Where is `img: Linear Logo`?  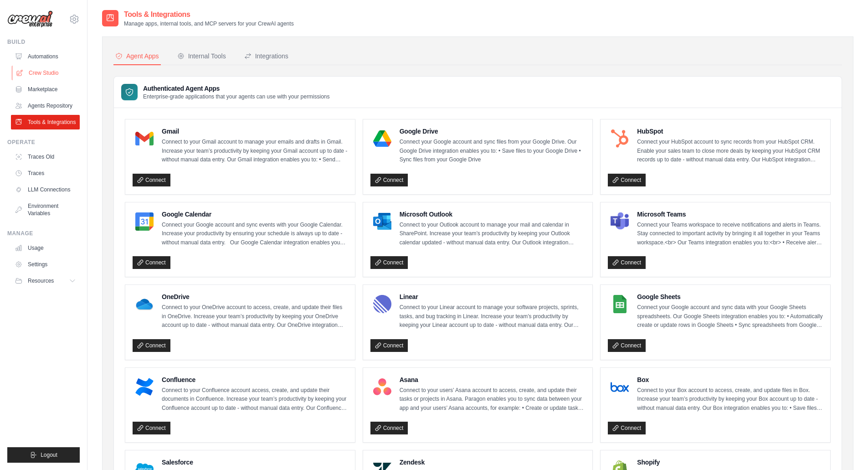
img: Linear Logo is located at coordinates (382, 304).